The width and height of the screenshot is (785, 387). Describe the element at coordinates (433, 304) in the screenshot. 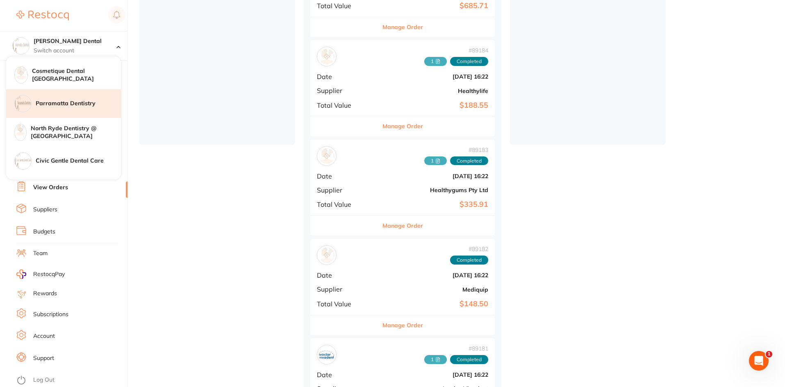

I see `b: $148.50` at that location.